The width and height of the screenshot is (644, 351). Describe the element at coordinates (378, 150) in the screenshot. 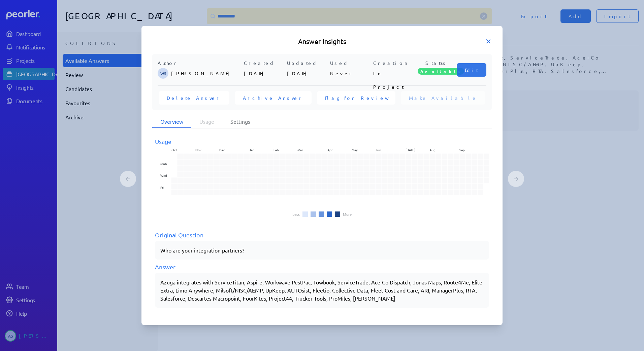

I see `text: Jun` at that location.